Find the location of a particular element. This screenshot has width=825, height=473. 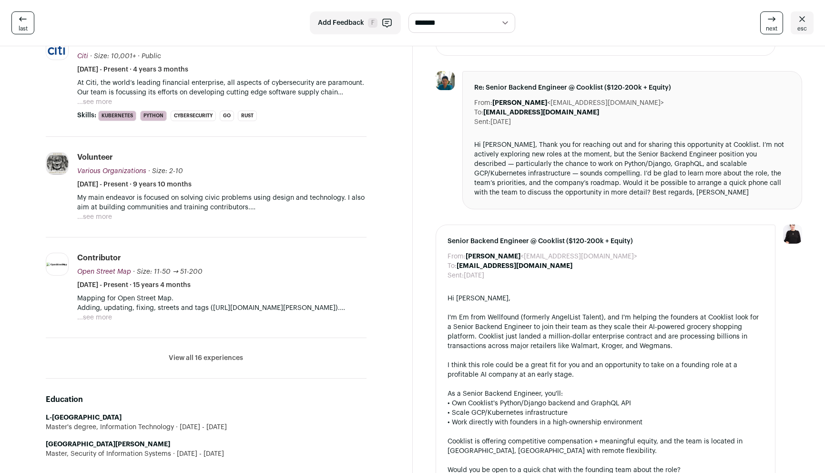

a: next is located at coordinates (771, 23).